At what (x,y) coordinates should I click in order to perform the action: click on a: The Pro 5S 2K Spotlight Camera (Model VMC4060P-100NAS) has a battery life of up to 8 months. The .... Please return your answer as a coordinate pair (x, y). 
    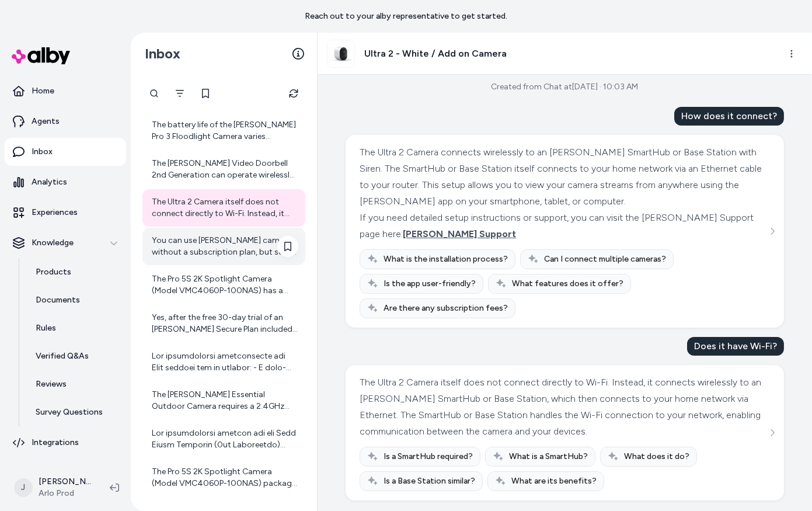
    Looking at the image, I should click on (224, 285).